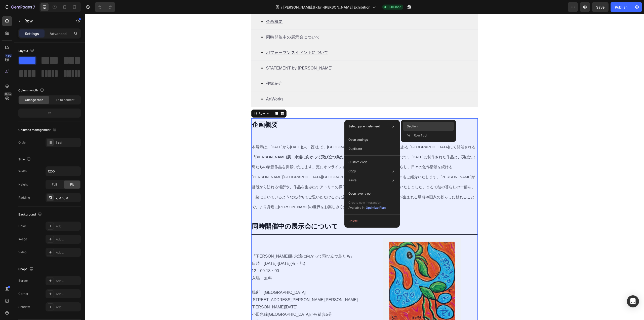  Describe the element at coordinates (46, 21) in the screenshot. I see `p: Row` at that location.